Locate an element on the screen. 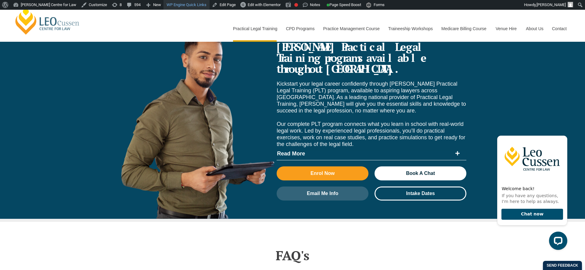  div: Focus keyphrase not set is located at coordinates (296, 5).